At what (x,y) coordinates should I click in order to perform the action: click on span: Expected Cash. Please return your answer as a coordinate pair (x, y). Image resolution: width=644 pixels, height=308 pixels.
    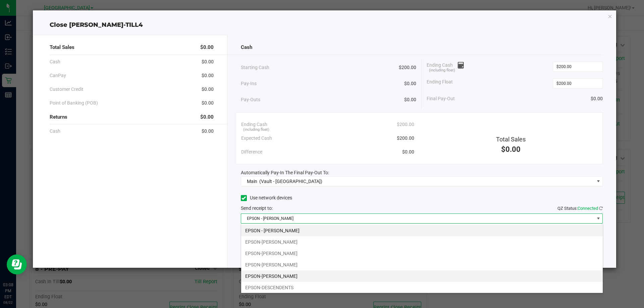
    Looking at the image, I should click on (257, 138).